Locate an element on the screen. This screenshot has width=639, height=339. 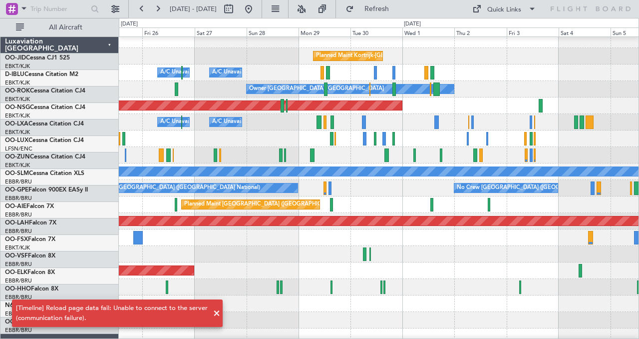
a: OO-HHOFalcon 8X is located at coordinates (31, 289).